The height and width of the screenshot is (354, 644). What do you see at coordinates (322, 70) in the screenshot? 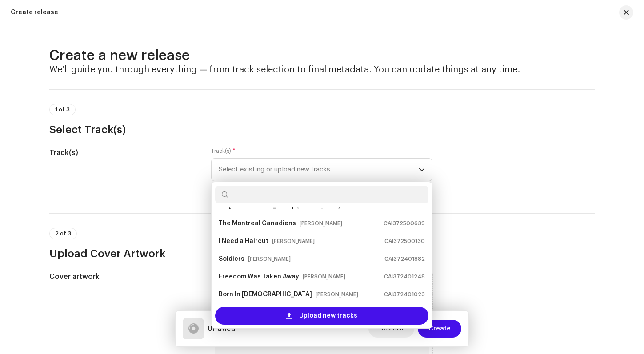
I see `h4: We’ll guide you through everything — from track selection to final metadata. You can update thing...` at bounding box center [322, 70].